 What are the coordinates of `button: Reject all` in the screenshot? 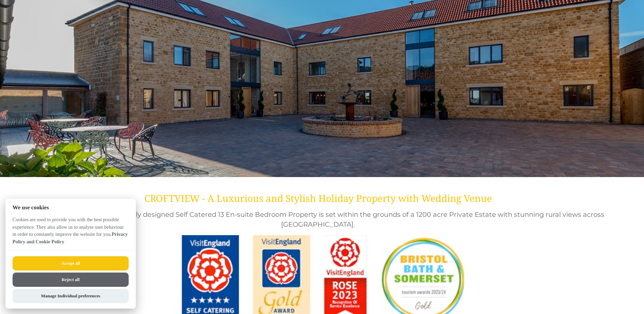 It's located at (71, 280).